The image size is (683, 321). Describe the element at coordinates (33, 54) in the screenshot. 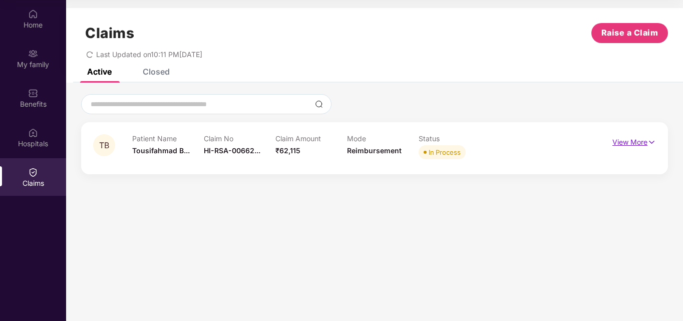

I see `img: svg+xml;base64,PHN2ZyB3aWR0aD0iMjAiIGhlaWdodD0iMjAiIHZpZXdCb3g9IjAgMCAyMCAyMCIgZmlsbD0ibm9uZSIgeG...` at that location.